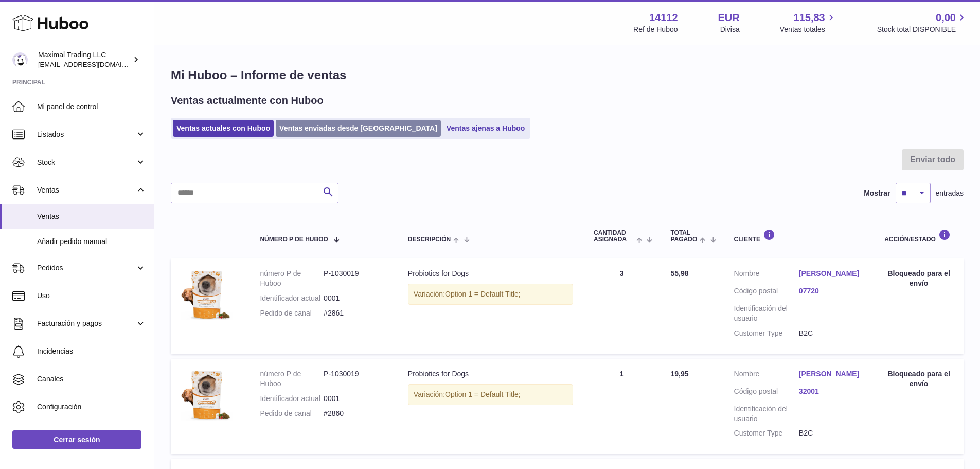 The width and height of the screenshot is (980, 469). What do you see at coordinates (621, 306) in the screenshot?
I see `td: 3` at bounding box center [621, 306].